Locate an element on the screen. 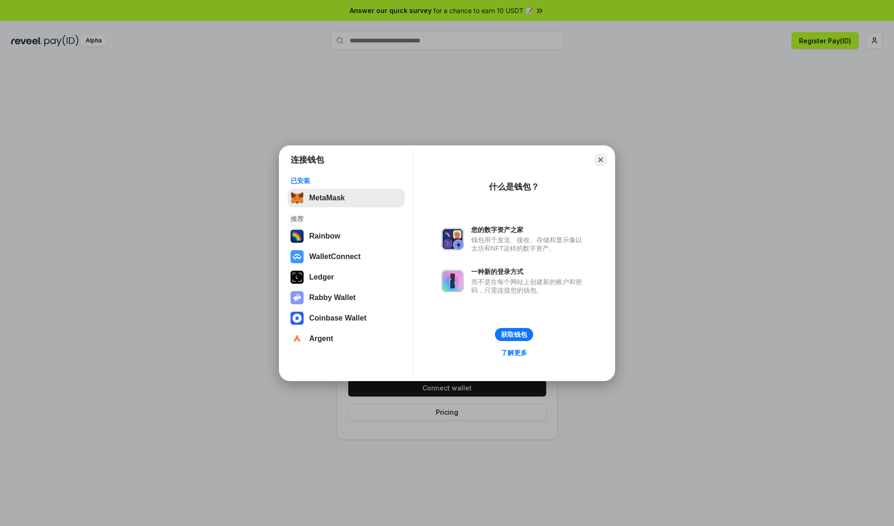 The width and height of the screenshot is (894, 526). div: 获取钱包 is located at coordinates (514, 334).